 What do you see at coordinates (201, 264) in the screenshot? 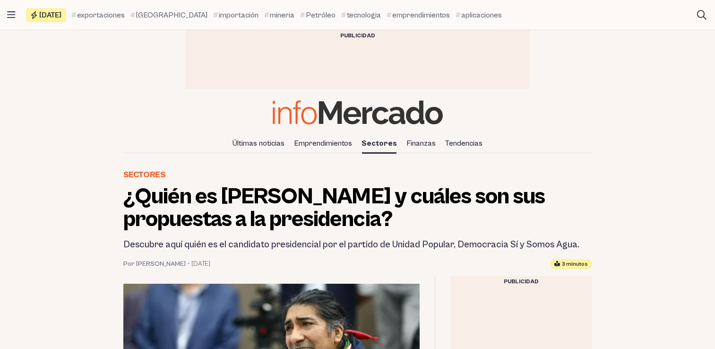
I see `time: 7 julio, 2023 10:45` at bounding box center [201, 264].